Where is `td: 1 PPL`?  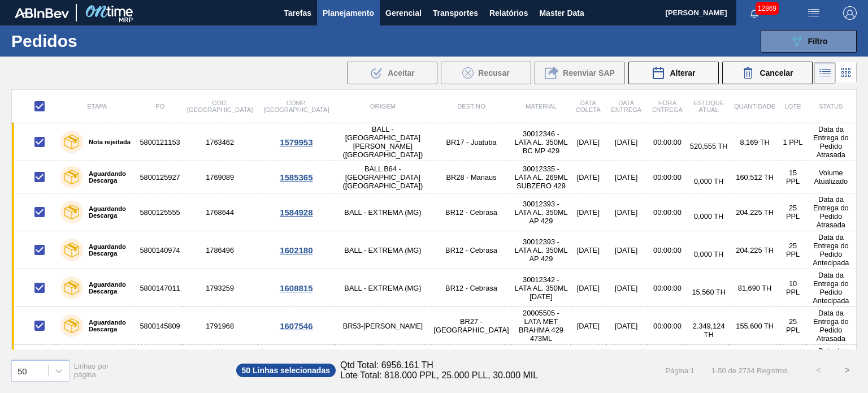
td: 1 PPL is located at coordinates (792, 142).